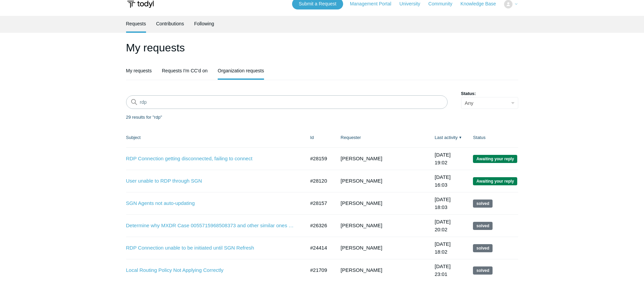  I want to click on td: #24414, so click(319, 249).